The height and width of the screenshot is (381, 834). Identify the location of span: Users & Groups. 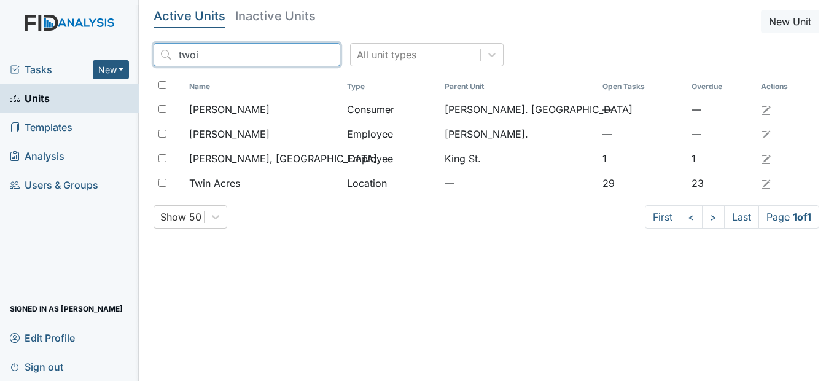
(54, 185).